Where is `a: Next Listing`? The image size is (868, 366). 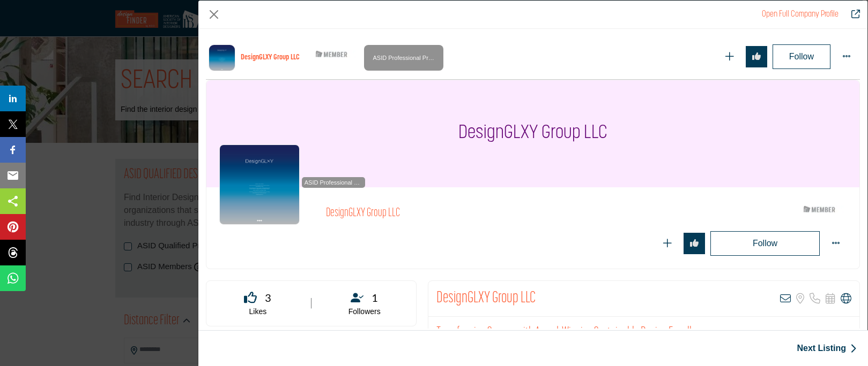 a: Next Listing is located at coordinates (826, 348).